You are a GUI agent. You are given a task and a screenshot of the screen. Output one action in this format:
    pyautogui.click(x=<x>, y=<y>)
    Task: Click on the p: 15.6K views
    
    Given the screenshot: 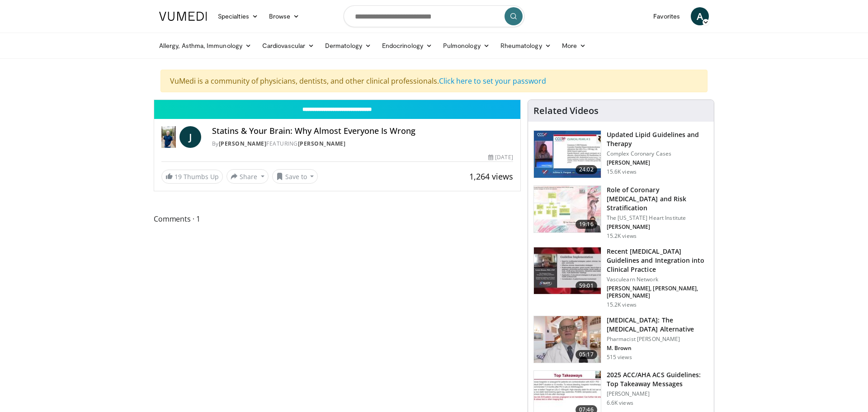 What is the action you would take?
    pyautogui.click(x=622, y=172)
    